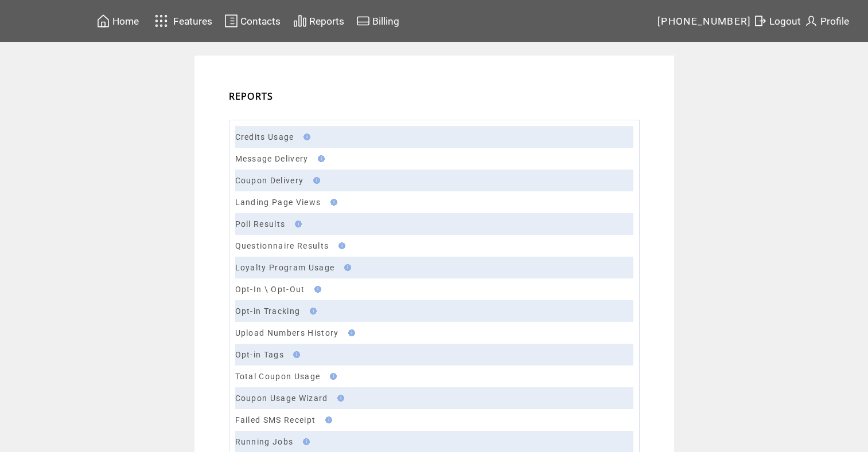  What do you see at coordinates (812, 21) in the screenshot?
I see `img: profile.svg` at bounding box center [812, 21].